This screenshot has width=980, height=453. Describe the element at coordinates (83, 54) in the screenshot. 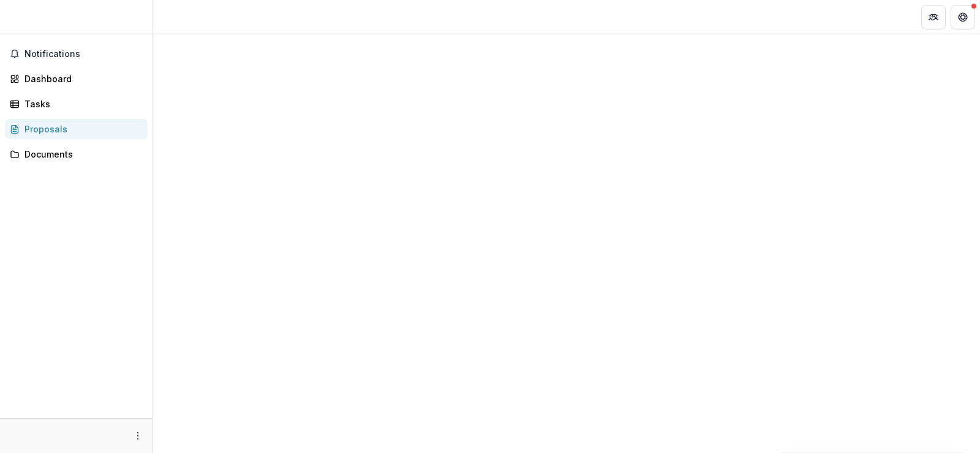

I see `span: Notifications` at that location.